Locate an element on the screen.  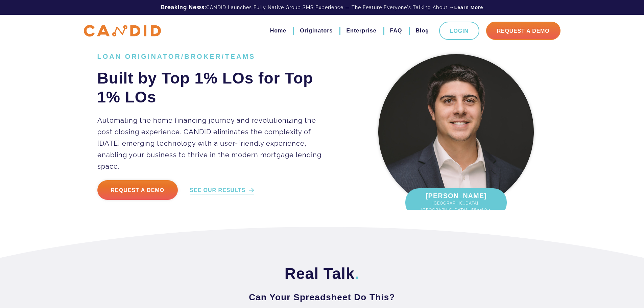
b: Breaking News: is located at coordinates (184, 7).